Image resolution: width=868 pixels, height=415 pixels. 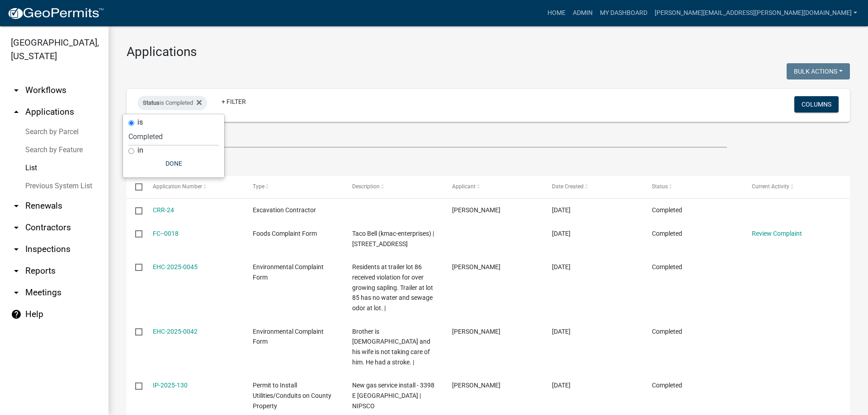 I want to click on a: Admin, so click(x=582, y=13).